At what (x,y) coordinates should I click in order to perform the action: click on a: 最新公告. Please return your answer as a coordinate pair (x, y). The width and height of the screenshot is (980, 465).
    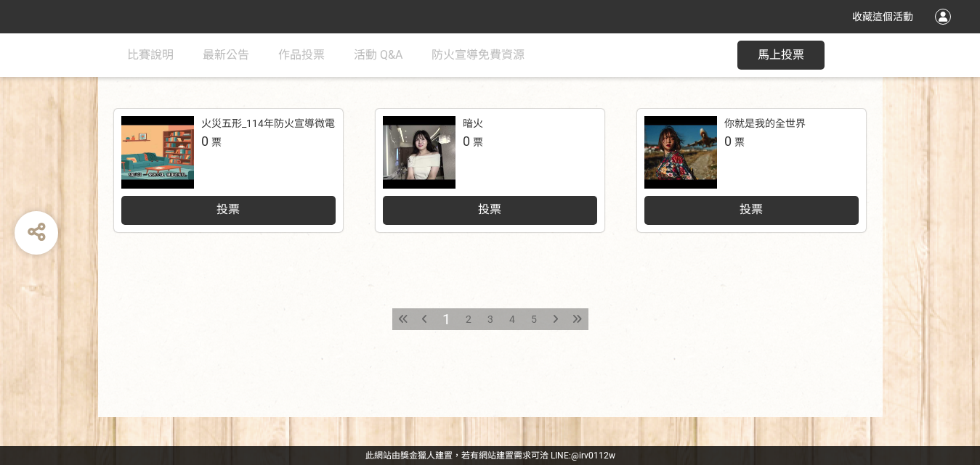
    Looking at the image, I should click on (226, 55).